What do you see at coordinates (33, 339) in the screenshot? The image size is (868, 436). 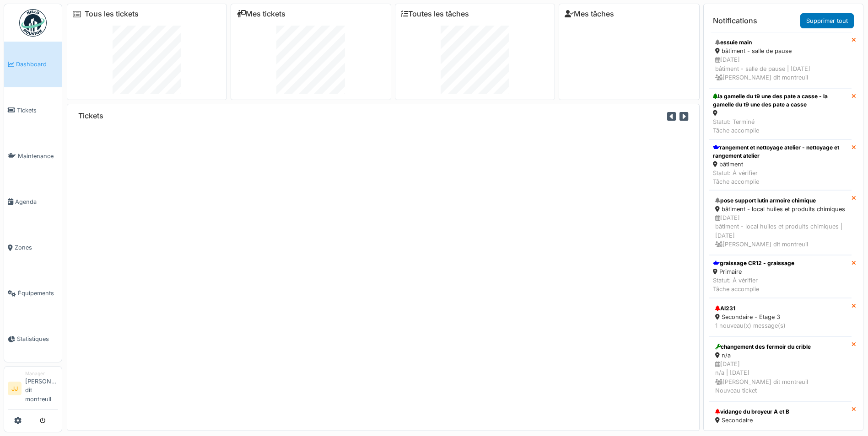 I see `a: Statistiques` at bounding box center [33, 339].